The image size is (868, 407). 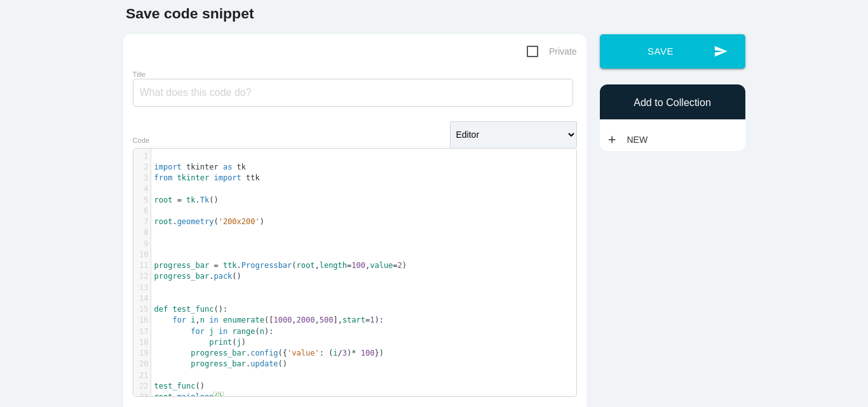 What do you see at coordinates (142, 299) in the screenshot?
I see `div: 14` at bounding box center [142, 299].